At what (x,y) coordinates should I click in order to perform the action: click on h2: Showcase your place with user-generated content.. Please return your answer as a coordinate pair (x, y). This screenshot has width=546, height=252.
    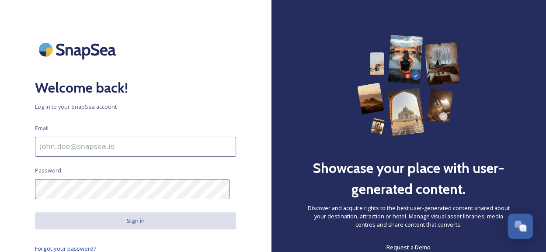
    Looking at the image, I should click on (408, 179).